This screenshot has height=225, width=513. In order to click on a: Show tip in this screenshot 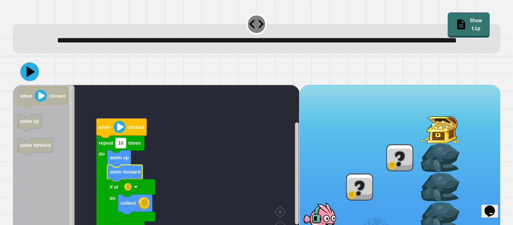, I will do `click(468, 25)`.